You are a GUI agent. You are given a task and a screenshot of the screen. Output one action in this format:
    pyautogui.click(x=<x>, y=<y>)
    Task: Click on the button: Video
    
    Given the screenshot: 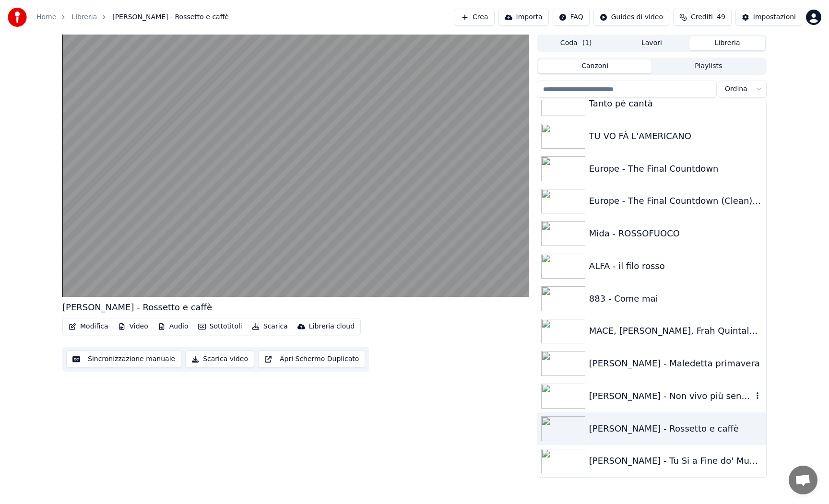 What is the action you would take?
    pyautogui.click(x=133, y=327)
    